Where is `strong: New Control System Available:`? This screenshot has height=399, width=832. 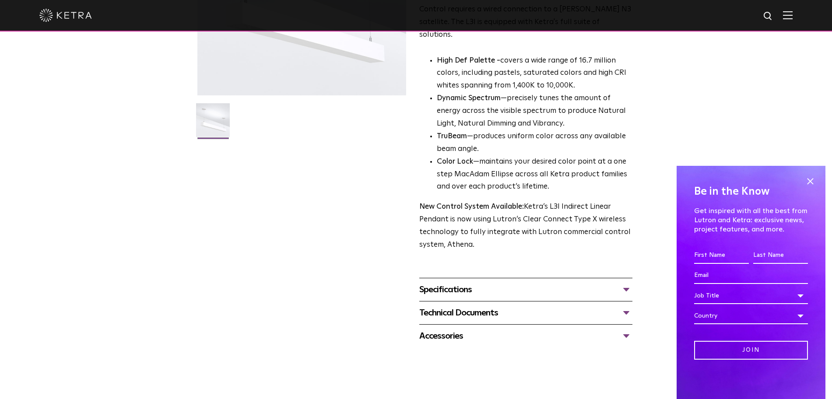 strong: New Control System Available: is located at coordinates (471, 207).